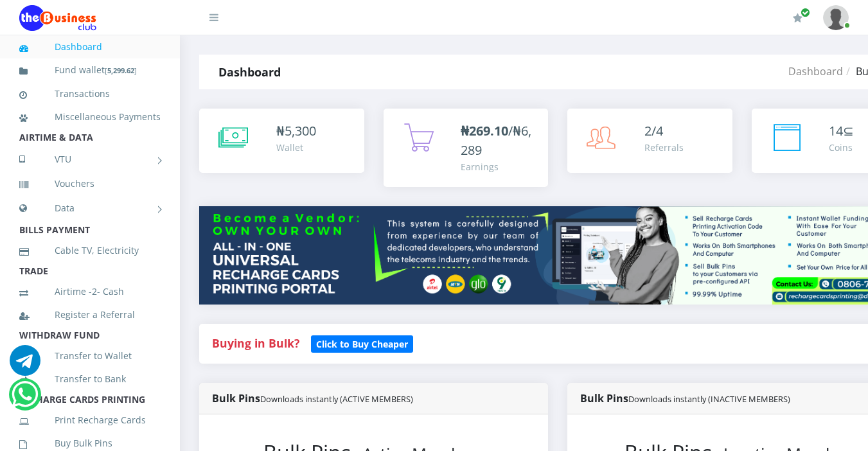 The height and width of the screenshot is (451, 868). What do you see at coordinates (90, 315) in the screenshot?
I see `a: Register a Referral` at bounding box center [90, 315].